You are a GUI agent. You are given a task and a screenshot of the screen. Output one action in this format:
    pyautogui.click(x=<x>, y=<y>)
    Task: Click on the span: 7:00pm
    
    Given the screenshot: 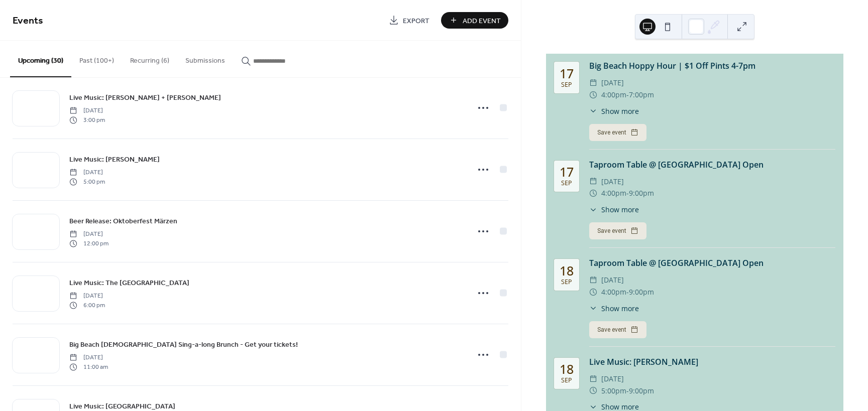 What is the action you would take?
    pyautogui.click(x=641, y=95)
    